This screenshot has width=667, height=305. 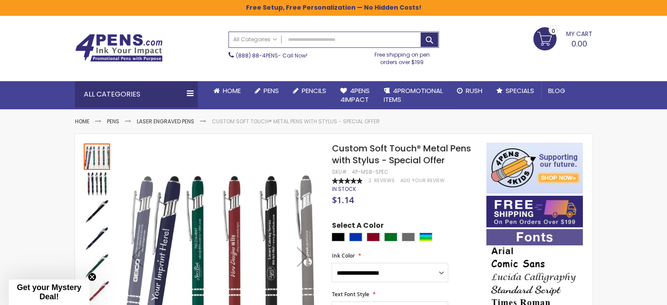 What do you see at coordinates (520, 90) in the screenshot?
I see `span: Specials` at bounding box center [520, 90].